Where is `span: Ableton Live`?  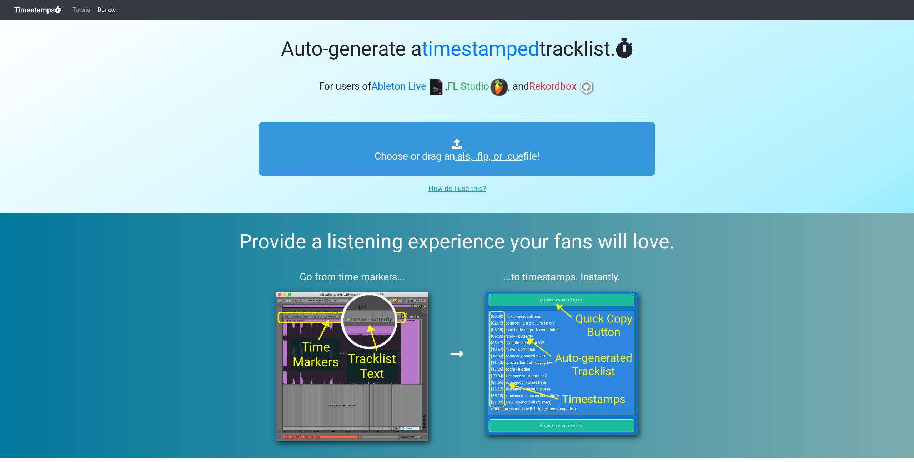 span: Ableton Live is located at coordinates (399, 86).